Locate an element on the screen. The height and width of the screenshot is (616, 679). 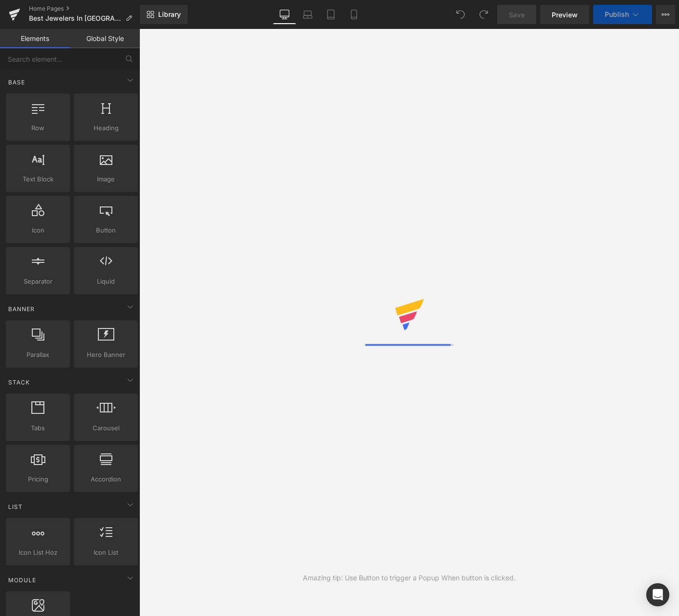
a: Global Style is located at coordinates (105, 38).